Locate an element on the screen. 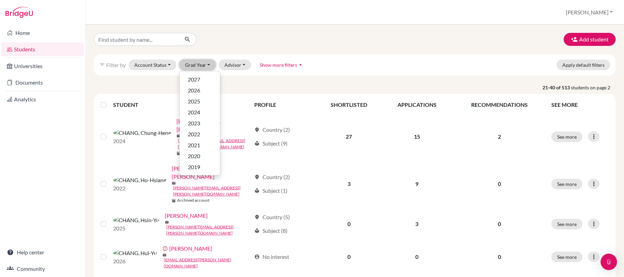  button: Advisor is located at coordinates (235, 65).